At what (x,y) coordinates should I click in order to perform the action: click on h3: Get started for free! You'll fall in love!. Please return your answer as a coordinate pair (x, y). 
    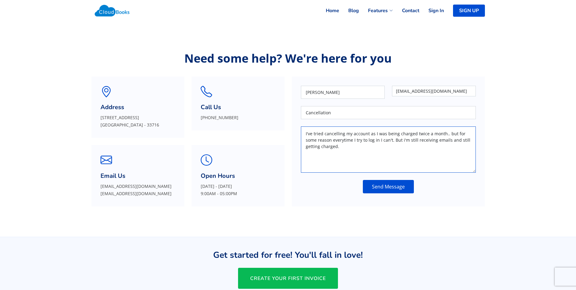
    Looking at the image, I should click on (288, 255).